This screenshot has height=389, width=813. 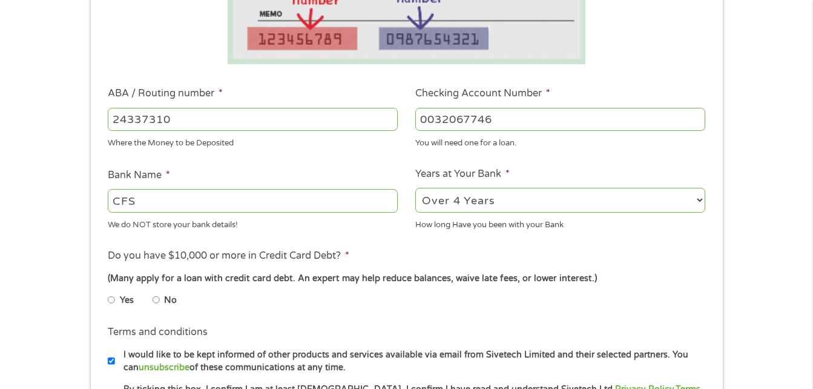 What do you see at coordinates (157, 332) in the screenshot?
I see `label: Terms and conditions` at bounding box center [157, 332].